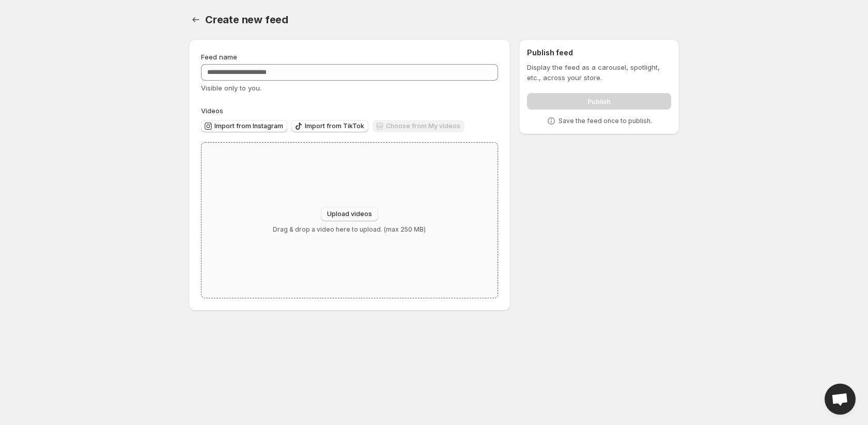 Image resolution: width=868 pixels, height=425 pixels. Describe the element at coordinates (196, 20) in the screenshot. I see `button: Settings` at that location.